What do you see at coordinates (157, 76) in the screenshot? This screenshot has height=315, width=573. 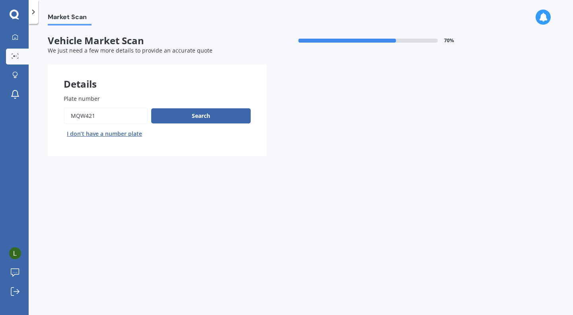 I see `div: Details` at bounding box center [157, 76].